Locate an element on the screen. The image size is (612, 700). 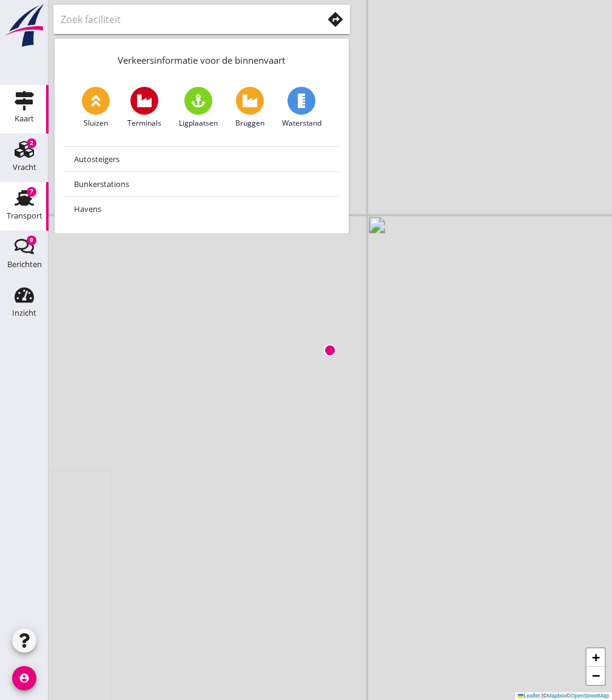
a: Leaflet is located at coordinates (529, 696).